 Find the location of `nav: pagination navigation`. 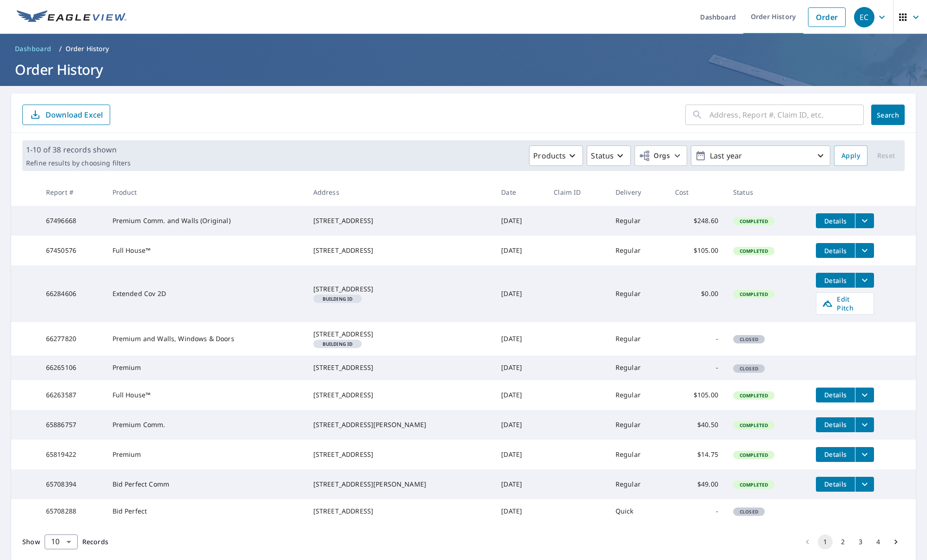

nav: pagination navigation is located at coordinates (852, 542).